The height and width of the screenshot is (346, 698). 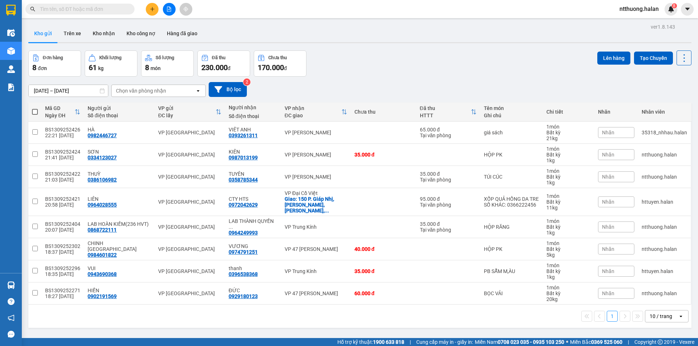 What do you see at coordinates (214, 68) in the screenshot?
I see `span: 230.000` at bounding box center [214, 68].